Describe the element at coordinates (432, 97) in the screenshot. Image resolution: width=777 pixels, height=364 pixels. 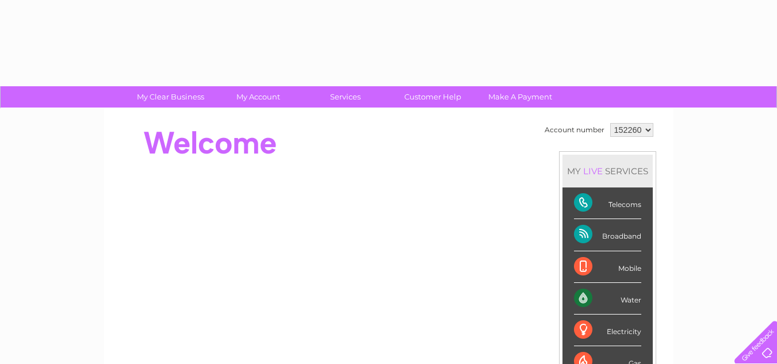
I see `a: Customer Help` at that location.